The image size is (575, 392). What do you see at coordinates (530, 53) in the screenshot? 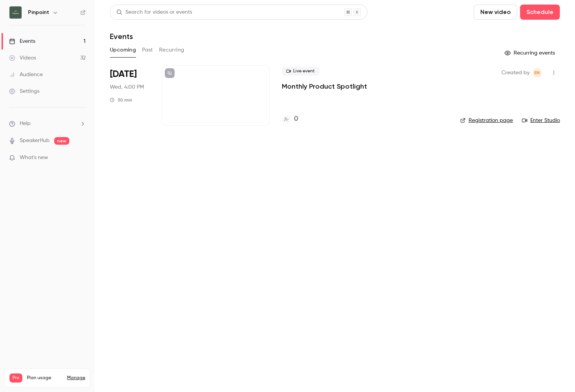
I see `button: Recurring events` at bounding box center [530, 53].